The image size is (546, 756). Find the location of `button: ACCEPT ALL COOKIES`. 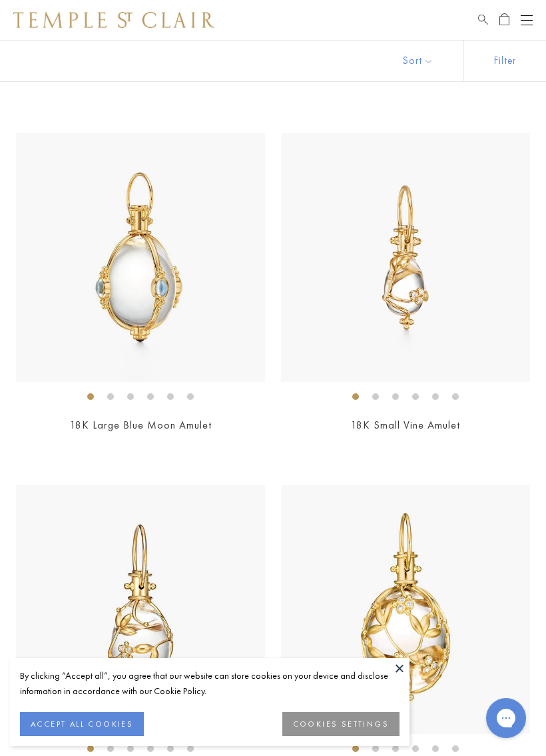

button: ACCEPT ALL COOKIES is located at coordinates (82, 724).